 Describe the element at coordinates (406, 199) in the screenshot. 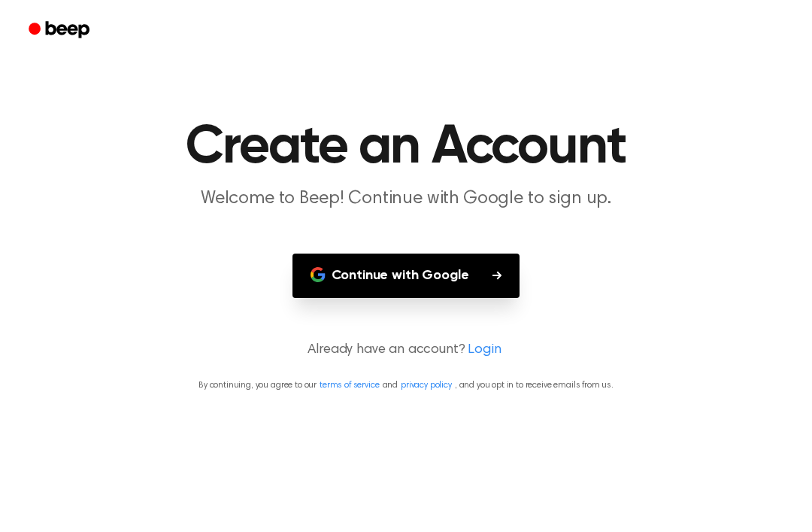

I see `p: Welcome to Beep! Continue with Google to sign up.` at that location.